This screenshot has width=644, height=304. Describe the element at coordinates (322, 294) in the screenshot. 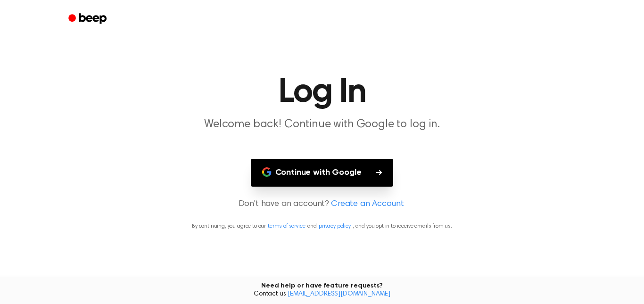

I see `span: Contact us` at that location.